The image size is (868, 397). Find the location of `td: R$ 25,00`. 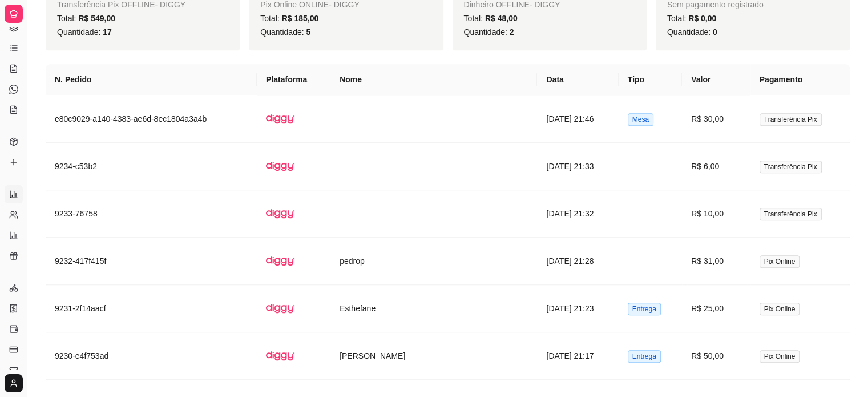

td: R$ 25,00 is located at coordinates (716, 308).